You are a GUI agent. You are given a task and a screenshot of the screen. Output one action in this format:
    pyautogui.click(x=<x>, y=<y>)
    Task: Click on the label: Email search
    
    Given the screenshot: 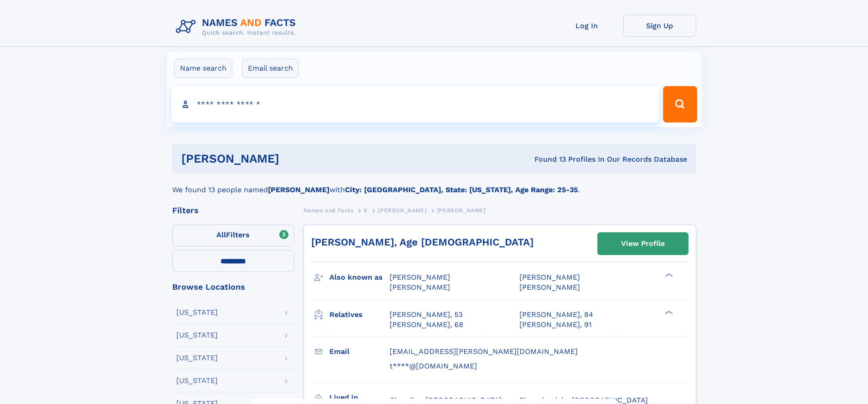 What is the action you would take?
    pyautogui.click(x=270, y=69)
    